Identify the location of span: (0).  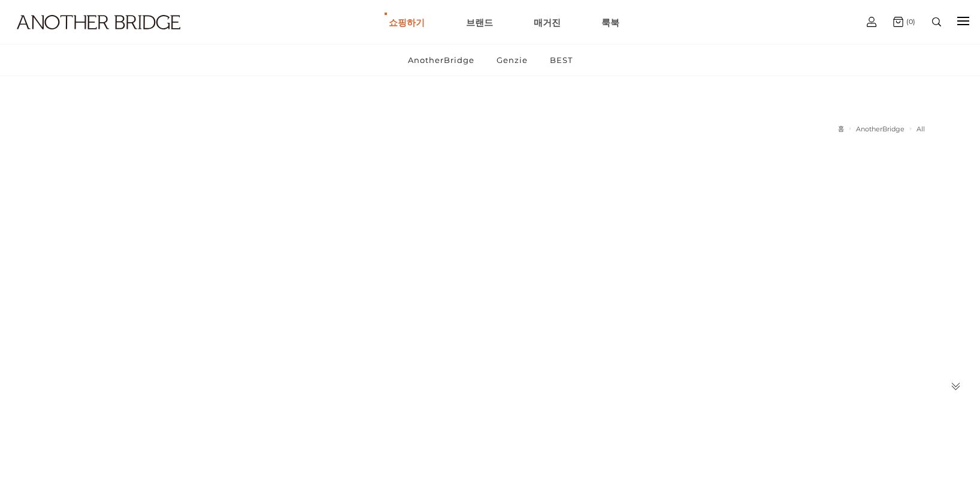
(910, 21).